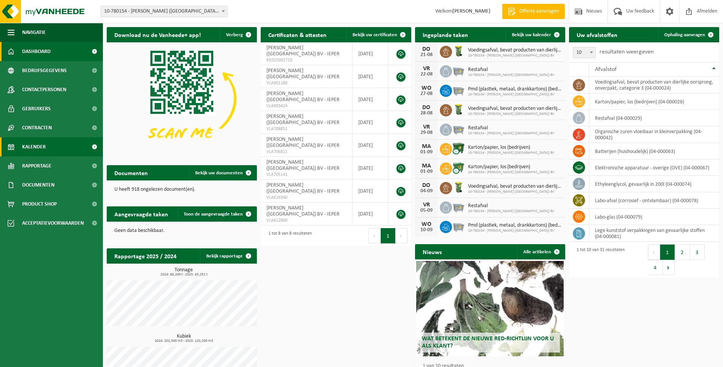 The image size is (723, 367). I want to click on span: Bedrijfsgegevens, so click(44, 71).